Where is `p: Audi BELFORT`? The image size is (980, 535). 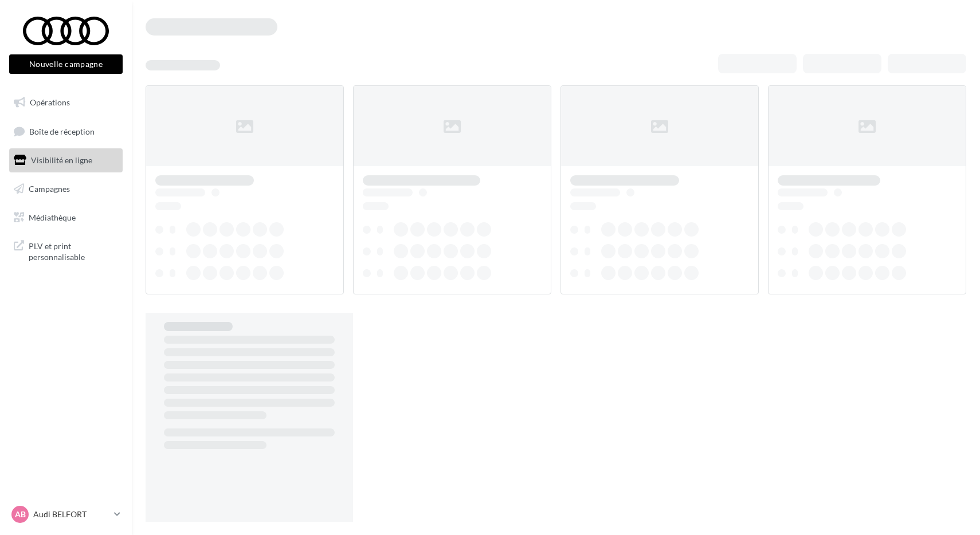 p: Audi BELFORT is located at coordinates (71, 514).